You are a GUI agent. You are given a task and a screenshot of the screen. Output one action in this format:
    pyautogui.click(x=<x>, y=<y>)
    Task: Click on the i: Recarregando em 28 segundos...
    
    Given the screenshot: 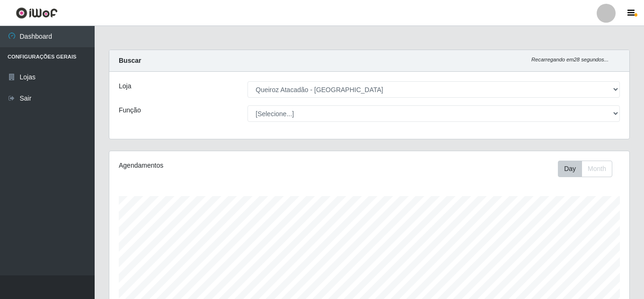 What is the action you would take?
    pyautogui.click(x=570, y=60)
    